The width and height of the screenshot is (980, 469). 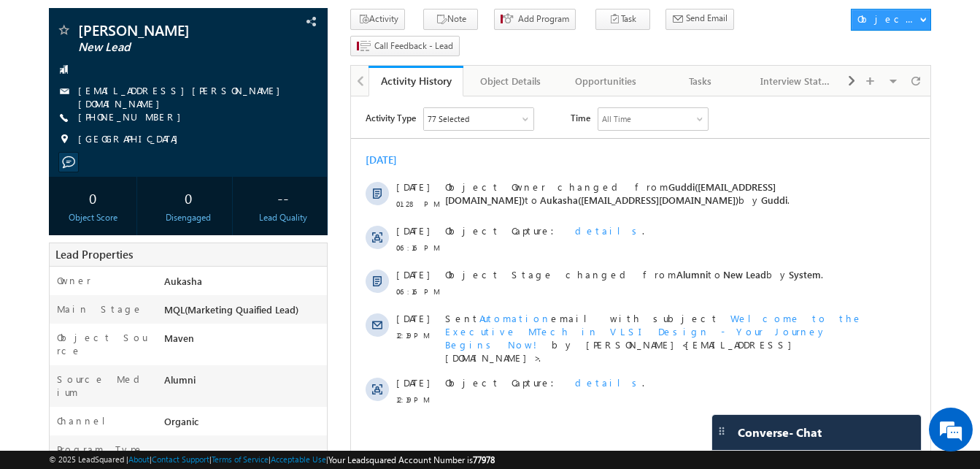 I want to click on label: Source Medium, so click(x=104, y=386).